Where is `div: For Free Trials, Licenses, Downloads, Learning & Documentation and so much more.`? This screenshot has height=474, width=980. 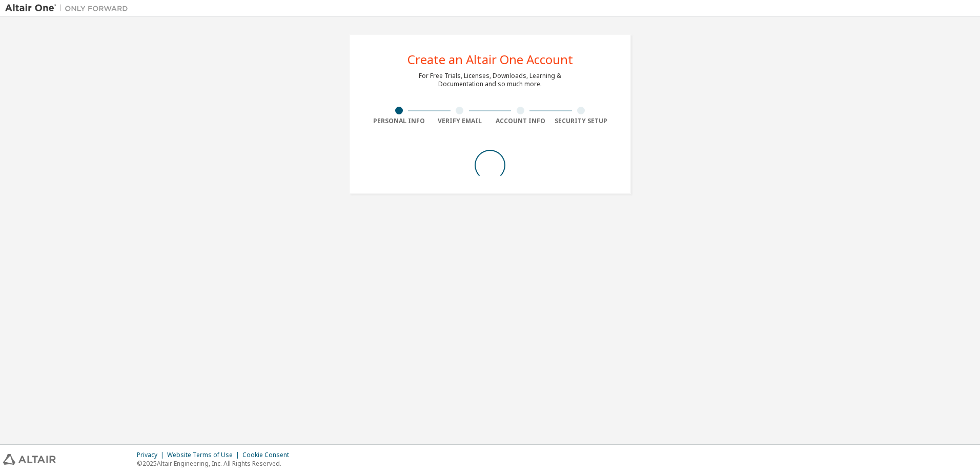
div: For Free Trials, Licenses, Downloads, Learning & Documentation and so much more. is located at coordinates (490, 80).